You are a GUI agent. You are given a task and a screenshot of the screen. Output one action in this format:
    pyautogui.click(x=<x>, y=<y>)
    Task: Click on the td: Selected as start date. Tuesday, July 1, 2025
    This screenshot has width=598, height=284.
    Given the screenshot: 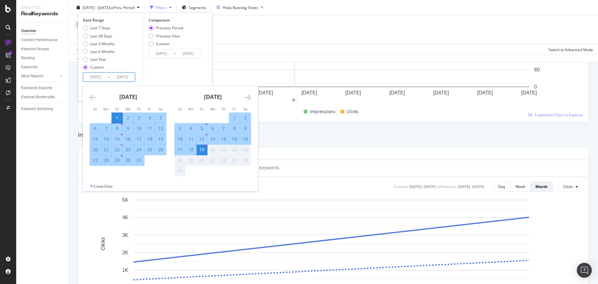 What is the action you would take?
    pyautogui.click(x=117, y=118)
    